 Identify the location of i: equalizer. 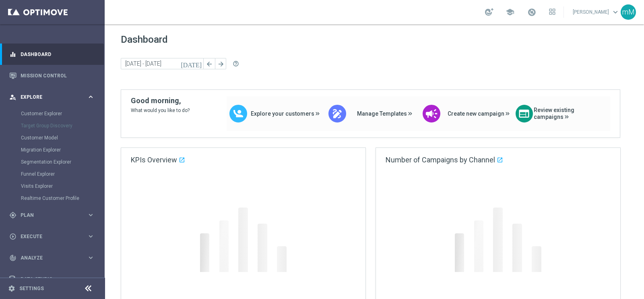
(13, 54).